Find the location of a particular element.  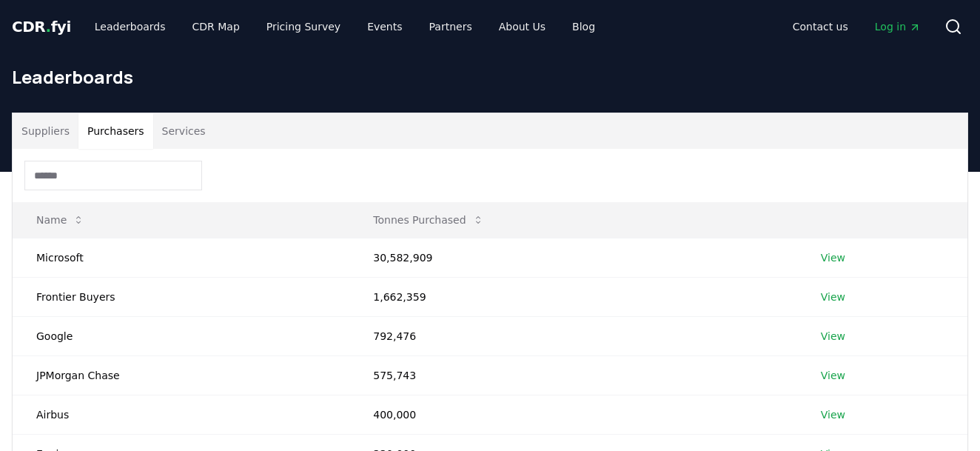

button: Purchasers is located at coordinates (116, 131).